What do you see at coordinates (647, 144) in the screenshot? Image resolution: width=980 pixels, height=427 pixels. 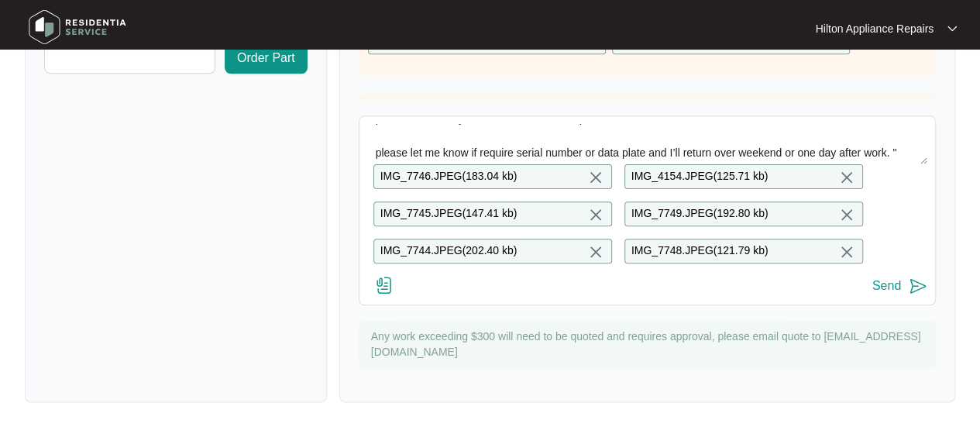 I see `textarea: Gas Tech Notes "Dirt and dust all over cooktop on arrival. Read cooktop trouble shooting book and...` at bounding box center [647, 144].